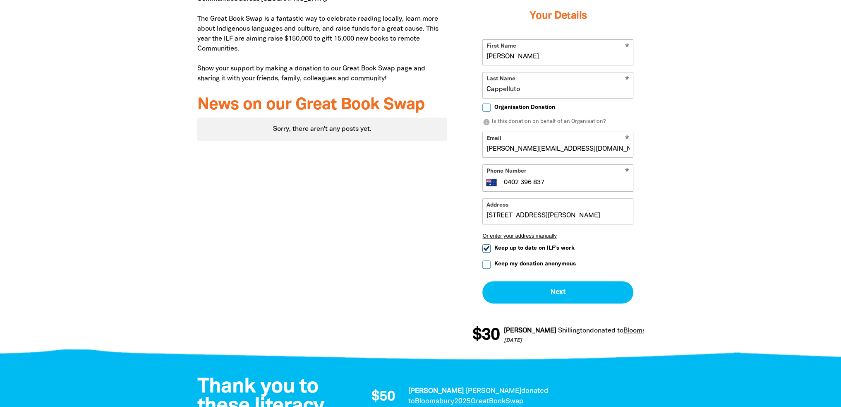 This screenshot has width=841, height=407. Describe the element at coordinates (558, 335) in the screenshot. I see `div: Donation stream` at that location.